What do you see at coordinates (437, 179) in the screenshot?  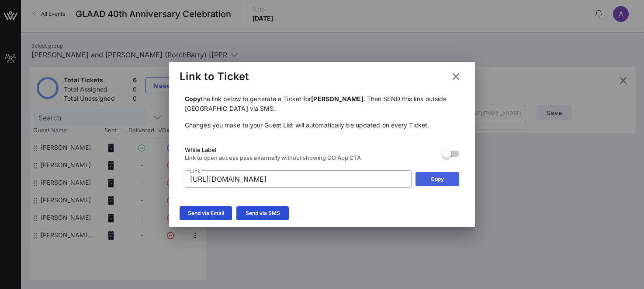 I see `button: Copy` at bounding box center [437, 179].